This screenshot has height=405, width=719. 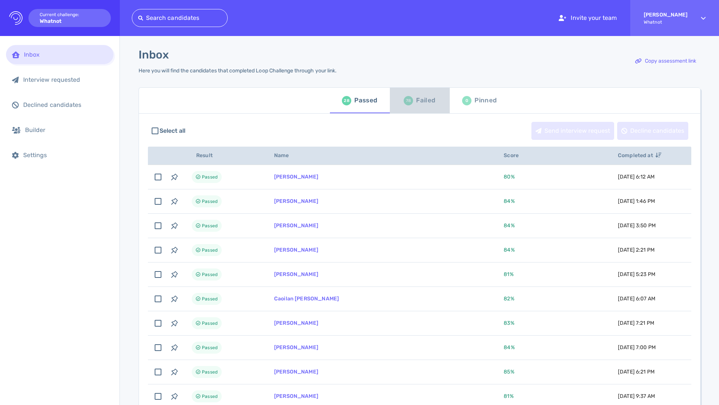 What do you see at coordinates (515, 155) in the screenshot?
I see `span: Score` at bounding box center [515, 155].